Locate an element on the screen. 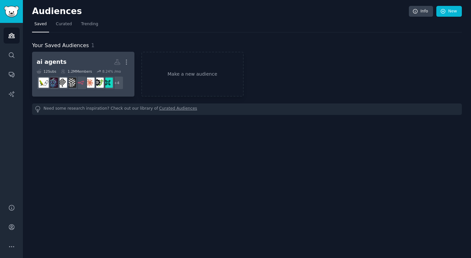 Image resolution: width=471 pixels, height=258 pixels. img: n8n is located at coordinates (80, 82).